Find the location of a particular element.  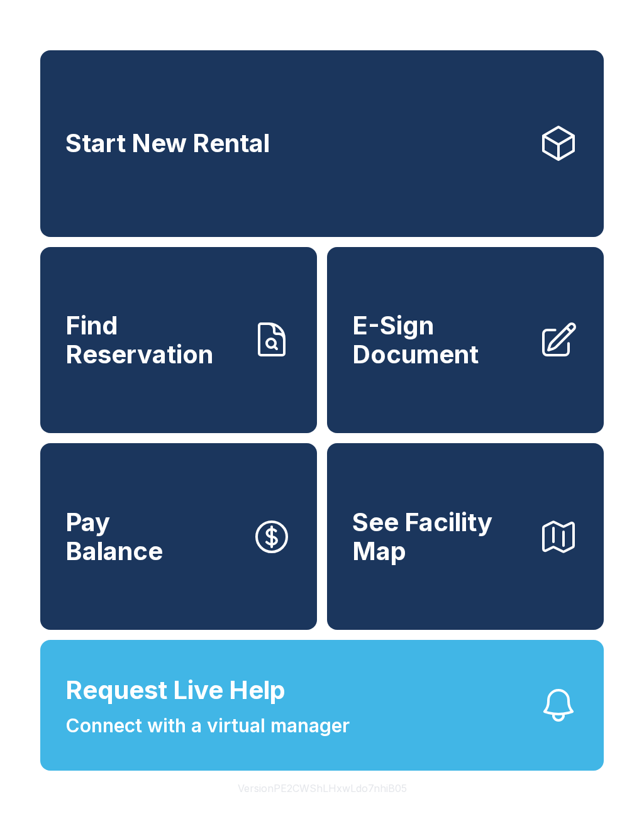

span: Request Live Help is located at coordinates (175, 690).